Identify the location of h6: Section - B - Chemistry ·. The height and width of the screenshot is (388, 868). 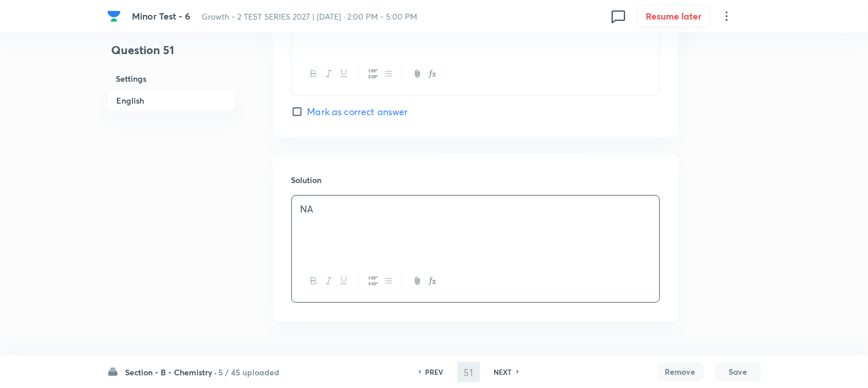
(171, 371).